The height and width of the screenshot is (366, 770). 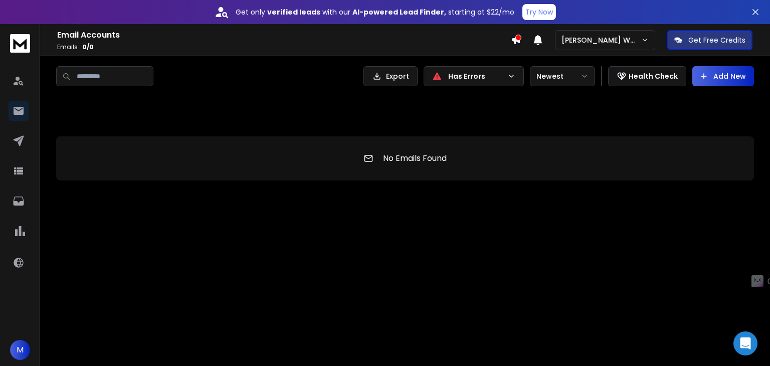 I want to click on p: No Emails Found, so click(x=415, y=158).